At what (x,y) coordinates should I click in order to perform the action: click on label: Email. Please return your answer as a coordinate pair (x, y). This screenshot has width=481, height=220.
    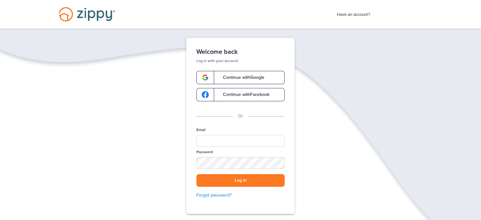
    Looking at the image, I should click on (201, 130).